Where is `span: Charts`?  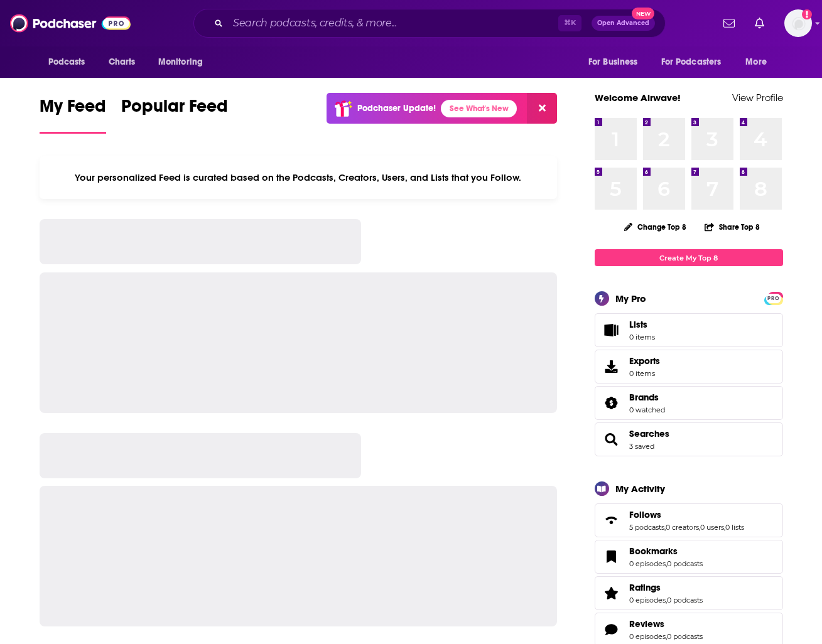
span: Charts is located at coordinates (122, 62).